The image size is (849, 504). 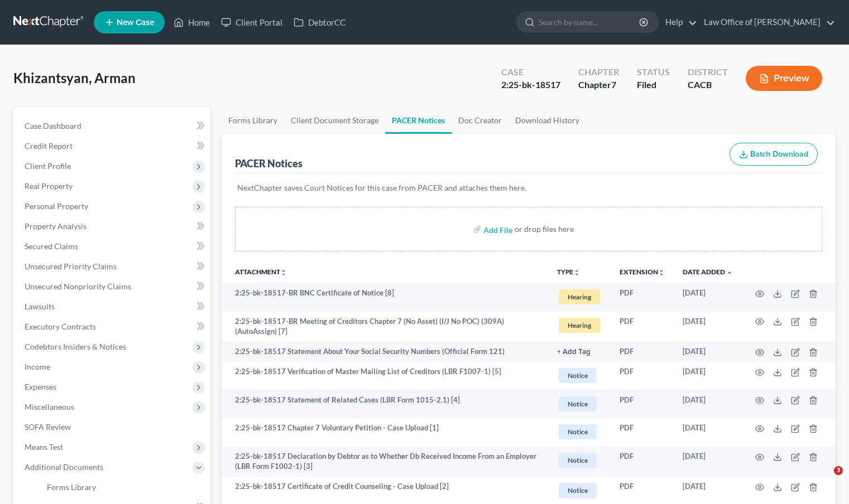 What do you see at coordinates (49, 186) in the screenshot?
I see `span: Real Property` at bounding box center [49, 186].